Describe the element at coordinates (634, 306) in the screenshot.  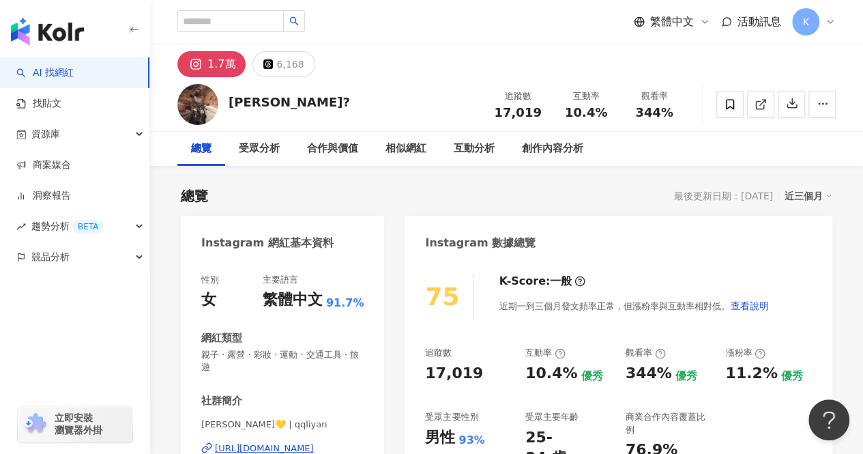
I see `div: 近期一到三個月發文頻率正常，但漲粉率與互動率相對低。` at that location.